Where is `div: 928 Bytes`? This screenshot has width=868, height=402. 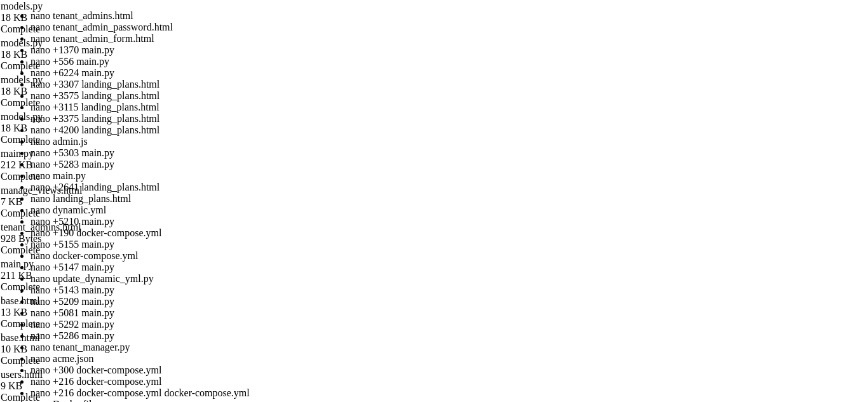
div: 928 Bytes is located at coordinates (59, 238).